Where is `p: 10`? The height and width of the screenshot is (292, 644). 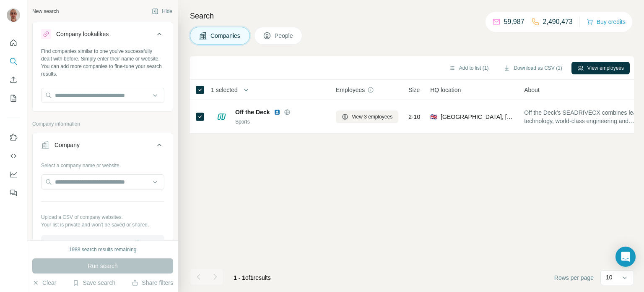 p: 10 is located at coordinates (610, 277).